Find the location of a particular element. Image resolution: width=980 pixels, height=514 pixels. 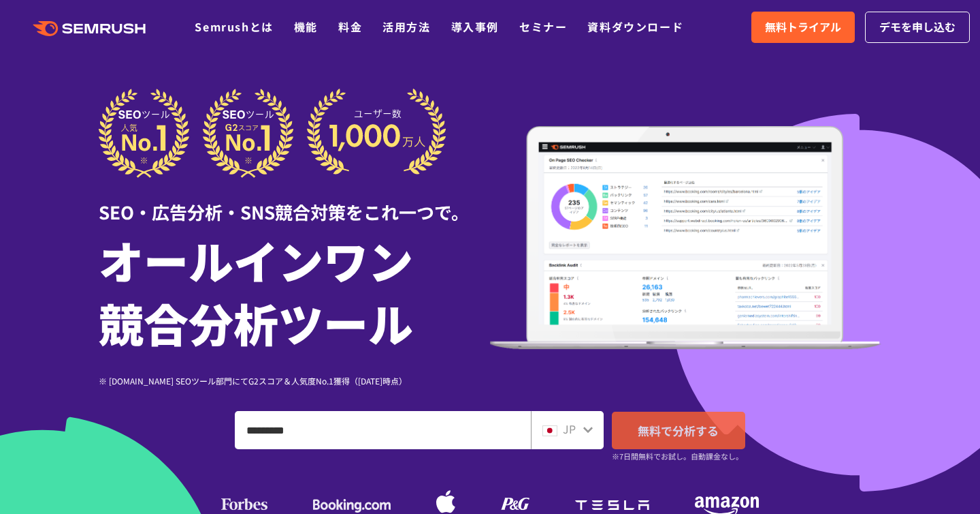

h1: オールインワン 競合分析ツール is located at coordinates (294, 291).